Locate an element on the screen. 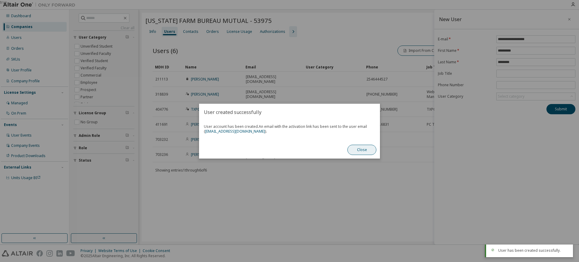 Image resolution: width=579 pixels, height=262 pixels. button: Close is located at coordinates (362, 150).